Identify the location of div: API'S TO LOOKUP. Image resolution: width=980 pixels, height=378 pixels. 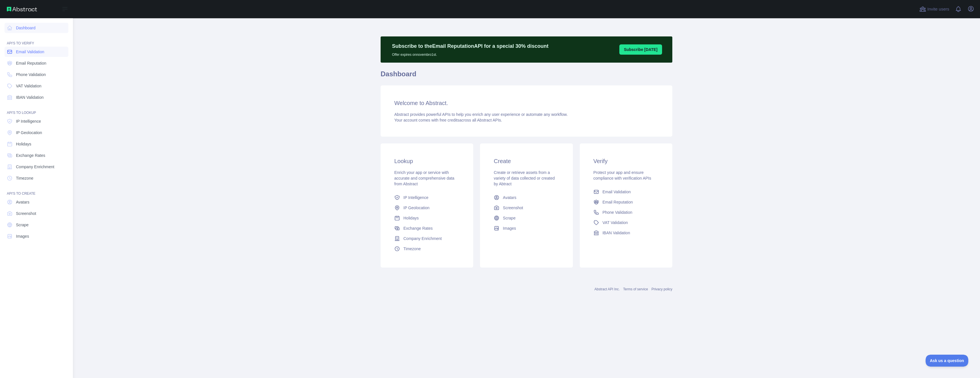
(37, 109).